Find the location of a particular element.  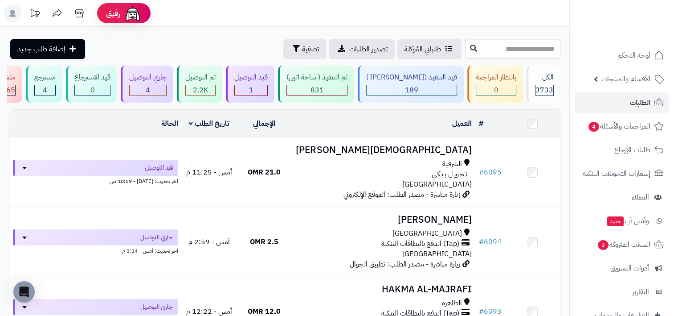

div: الكل is located at coordinates (545, 77).